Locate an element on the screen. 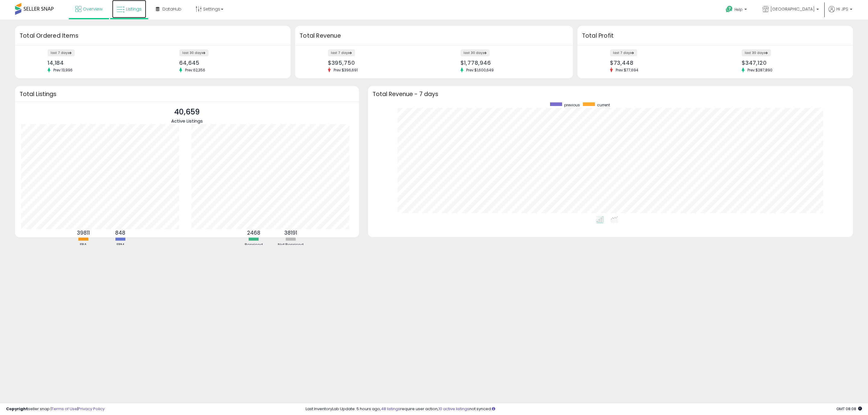  div: FBM is located at coordinates (120, 245).